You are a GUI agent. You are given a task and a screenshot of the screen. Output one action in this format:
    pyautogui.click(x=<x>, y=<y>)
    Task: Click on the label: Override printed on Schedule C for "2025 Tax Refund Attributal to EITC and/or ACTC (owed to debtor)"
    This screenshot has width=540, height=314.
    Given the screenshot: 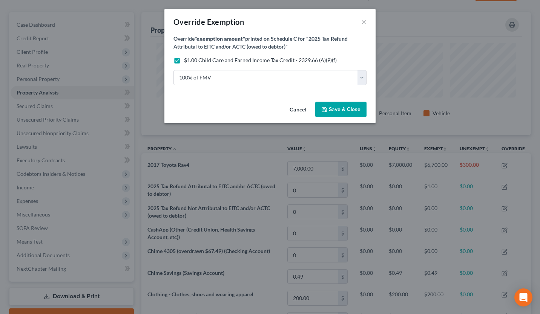 What is the action you would take?
    pyautogui.click(x=270, y=43)
    